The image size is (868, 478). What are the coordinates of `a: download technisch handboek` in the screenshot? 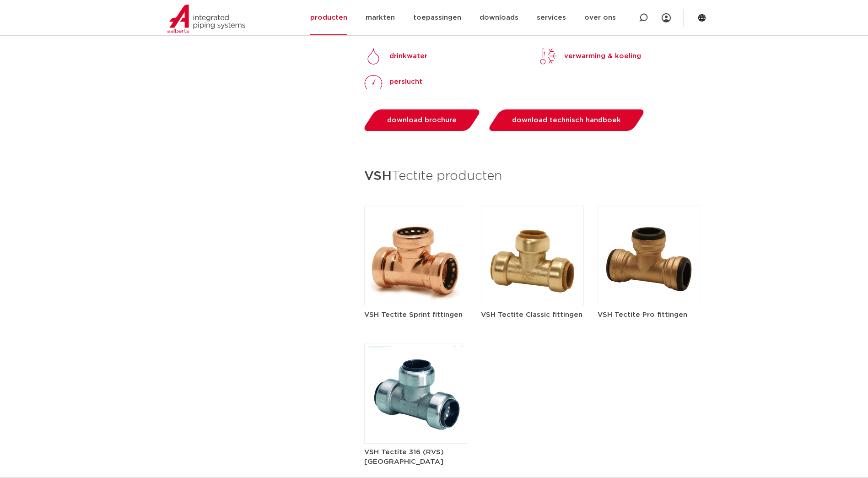 It's located at (567, 120).